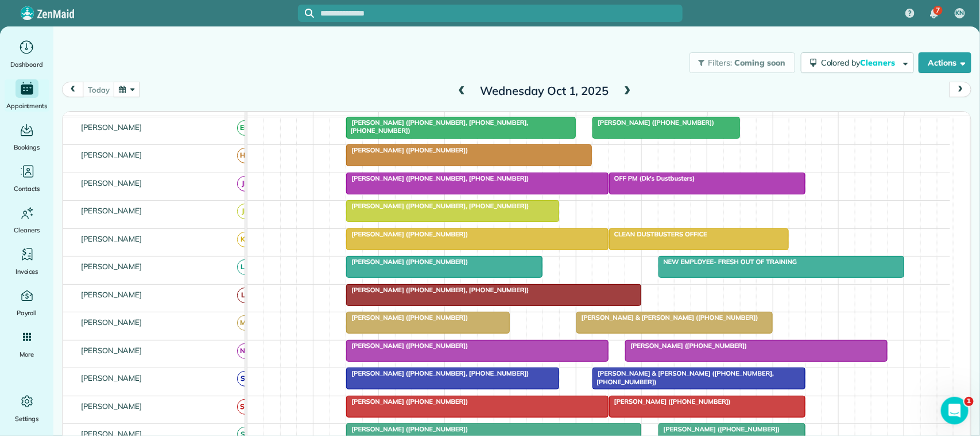  What do you see at coordinates (544, 91) in the screenshot?
I see `h2: Wednesday Oct 1, 2025` at bounding box center [544, 91].